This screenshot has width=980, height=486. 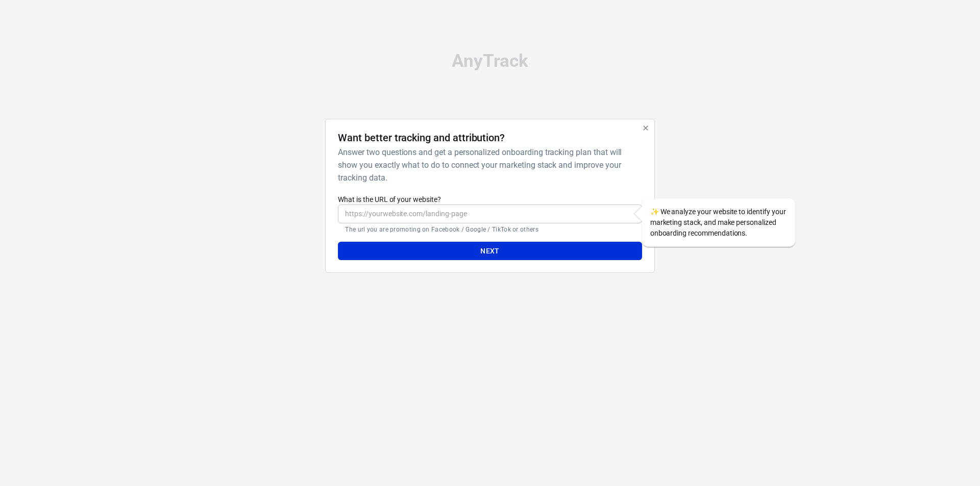 What do you see at coordinates (490, 213) in the screenshot?
I see `input: https://yourwebsite.com/landing-page` at bounding box center [490, 213].